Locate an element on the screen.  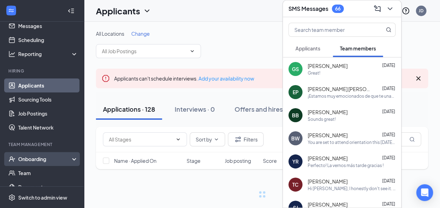
span: All Locations is located at coordinates (110, 34).